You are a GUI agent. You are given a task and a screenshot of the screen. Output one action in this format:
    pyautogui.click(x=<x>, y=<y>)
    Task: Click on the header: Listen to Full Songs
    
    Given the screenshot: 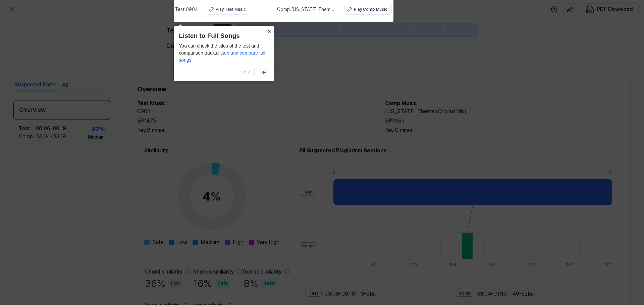 What is the action you would take?
    pyautogui.click(x=224, y=36)
    